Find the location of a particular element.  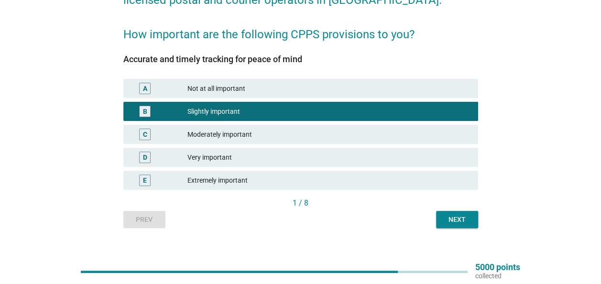

div: D is located at coordinates (145, 157).